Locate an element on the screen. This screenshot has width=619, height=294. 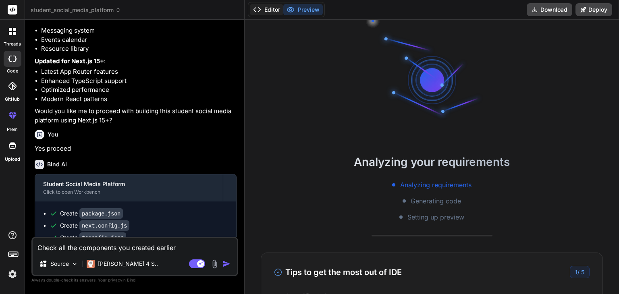
li: Latest App Router features is located at coordinates (139, 72).